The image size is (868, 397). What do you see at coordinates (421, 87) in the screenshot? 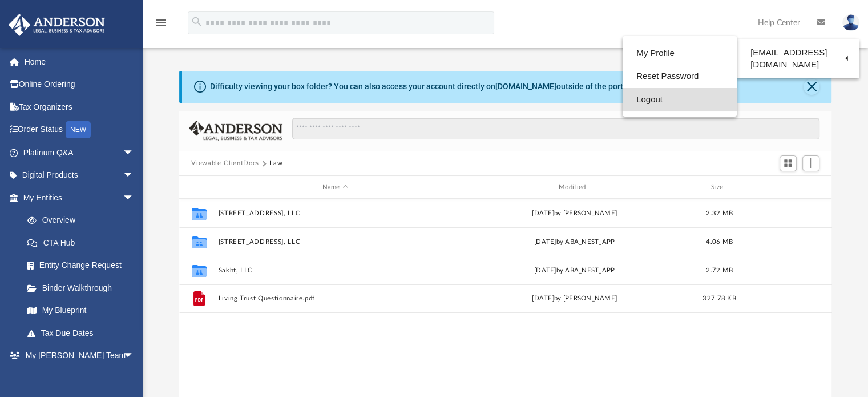
I see `div: Difficulty viewing your box folder? You can also access your account directly on outside of the p...` at bounding box center [421, 87].